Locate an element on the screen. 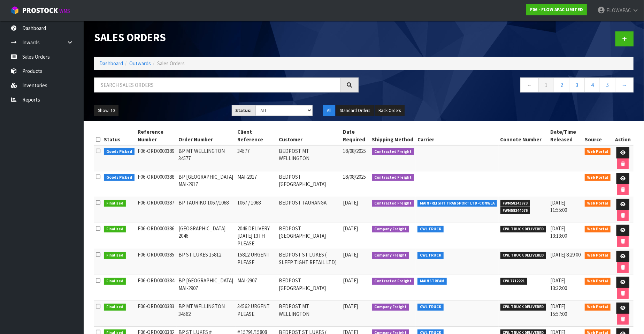  td: F06-ORD0000389 is located at coordinates (156, 158).